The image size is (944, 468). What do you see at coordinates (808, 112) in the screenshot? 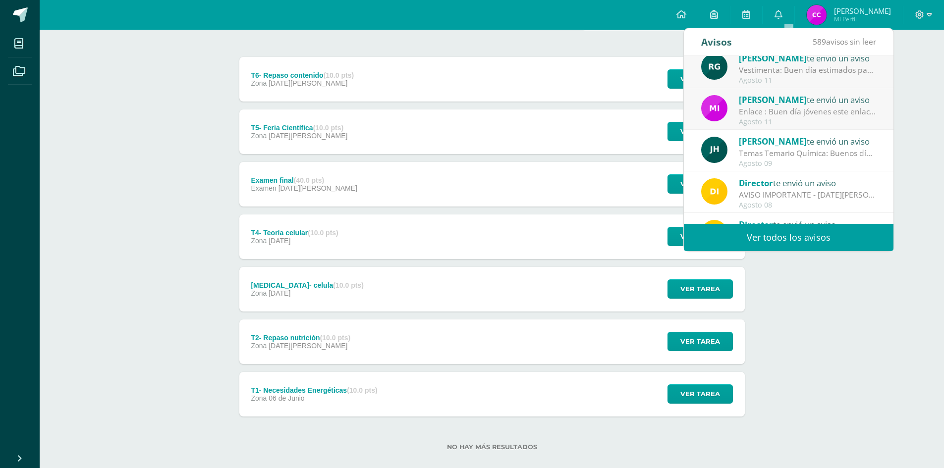
I see `div: Enlace : Buen día jóvenes este enlace usáremos de forma general en todas las clases virtuales 5to...` at bounding box center [808, 112].